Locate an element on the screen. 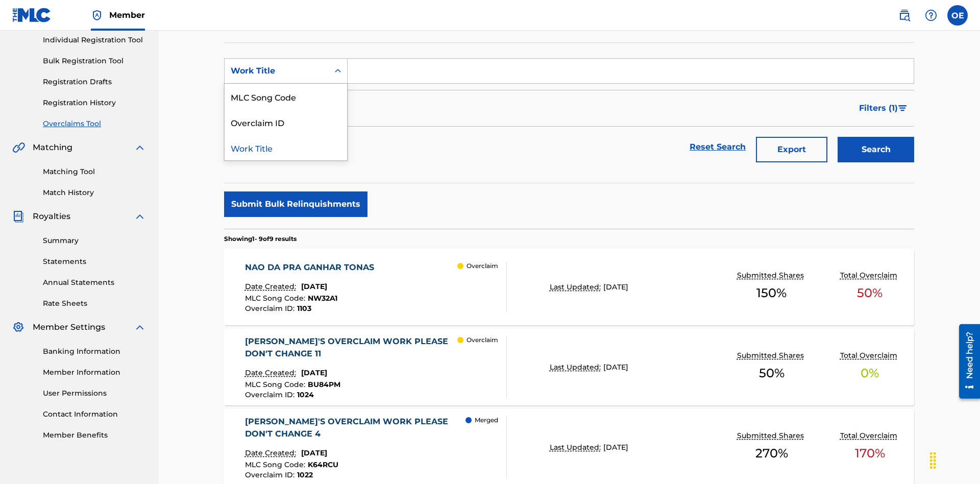 This screenshot has width=980, height=484. form: Search Form is located at coordinates (570, 113).